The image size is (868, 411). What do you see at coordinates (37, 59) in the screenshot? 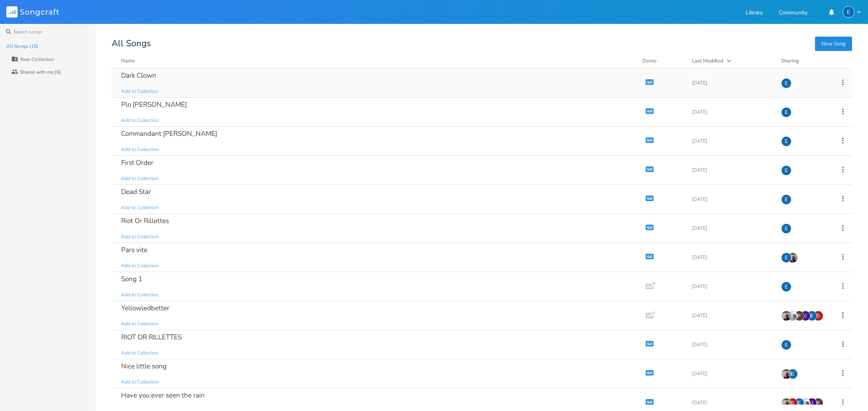
I see `div: New Collection` at bounding box center [37, 59].